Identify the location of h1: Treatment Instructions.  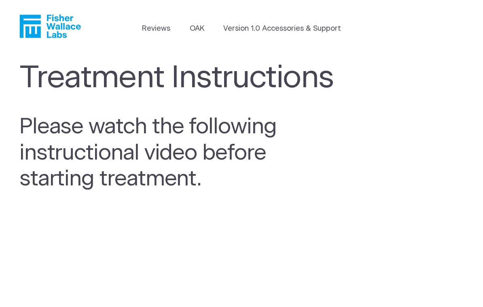
(181, 78).